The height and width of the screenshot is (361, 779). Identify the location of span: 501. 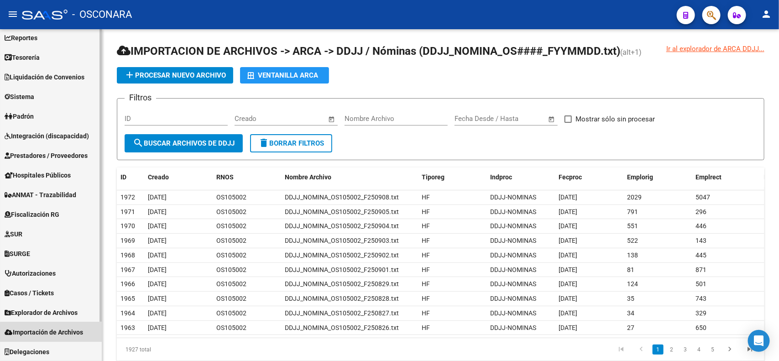
(701, 284).